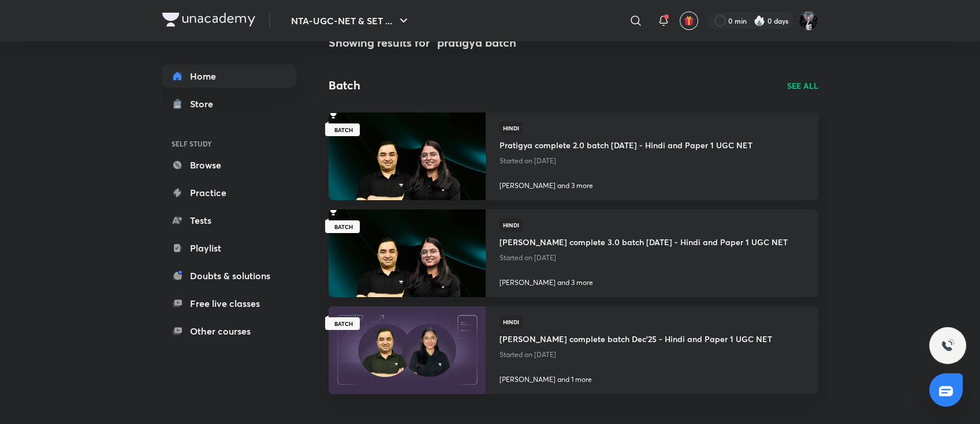 Image resolution: width=980 pixels, height=424 pixels. Describe the element at coordinates (808, 20) in the screenshot. I see `img: anirban dey` at that location.